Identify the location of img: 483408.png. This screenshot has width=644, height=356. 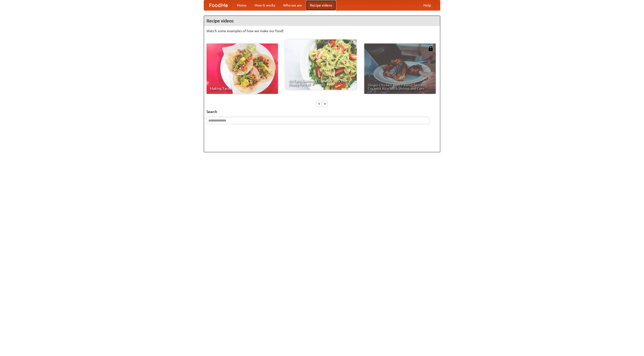
(430, 48).